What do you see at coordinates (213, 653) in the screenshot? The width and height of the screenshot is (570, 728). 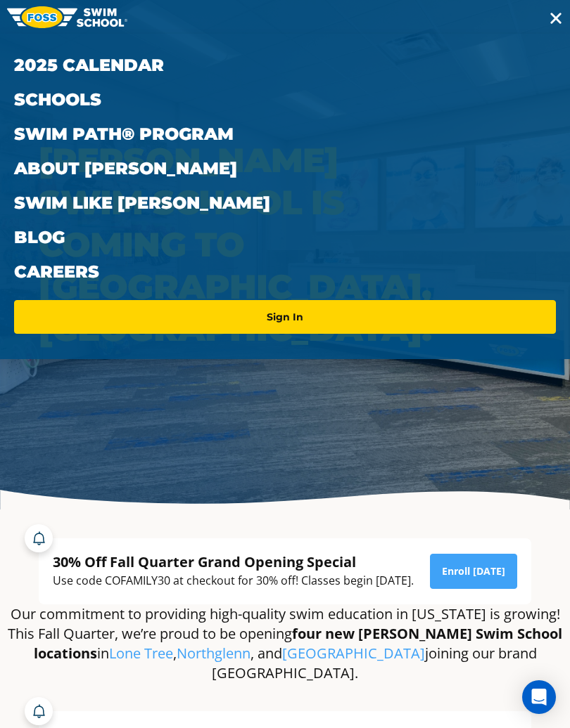 I see `a: Northglenn` at bounding box center [213, 653].